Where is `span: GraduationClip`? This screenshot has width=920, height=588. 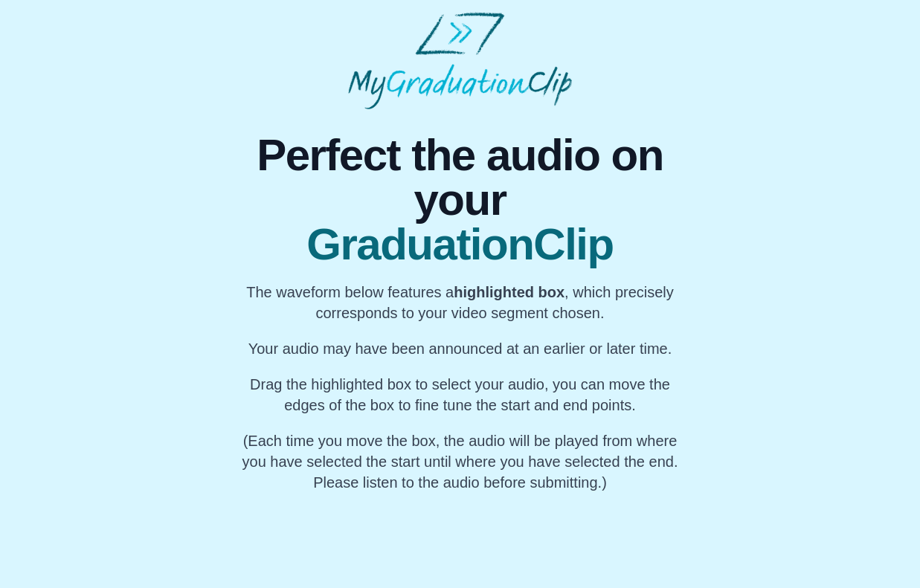 span: GraduationClip is located at coordinates (459, 245).